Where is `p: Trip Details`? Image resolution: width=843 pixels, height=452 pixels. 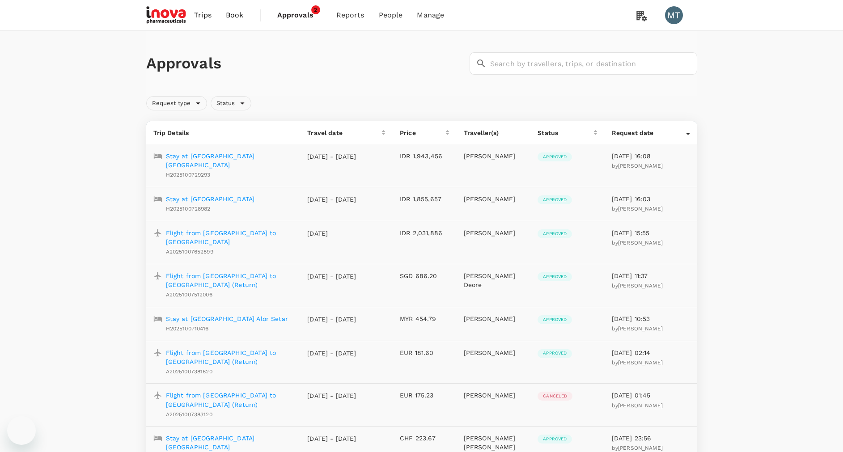 p: Trip Details is located at coordinates (223, 133).